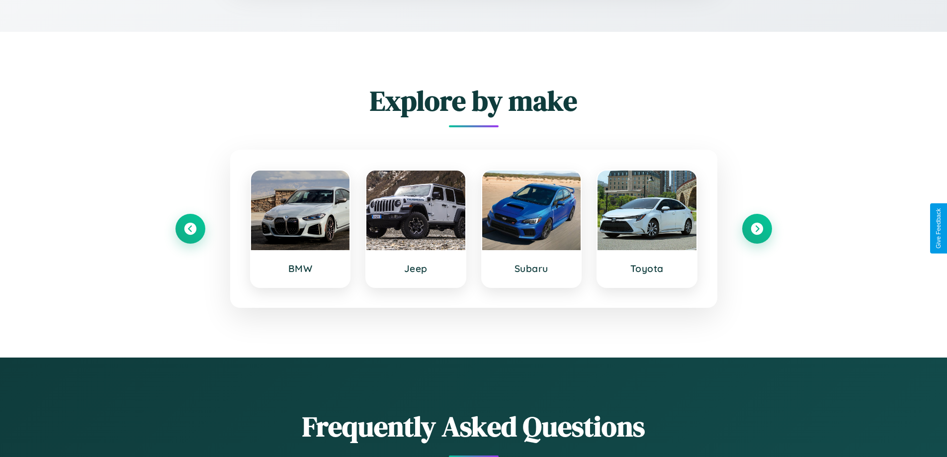  Describe the element at coordinates (647, 268) in the screenshot. I see `h3: Toyota` at that location.